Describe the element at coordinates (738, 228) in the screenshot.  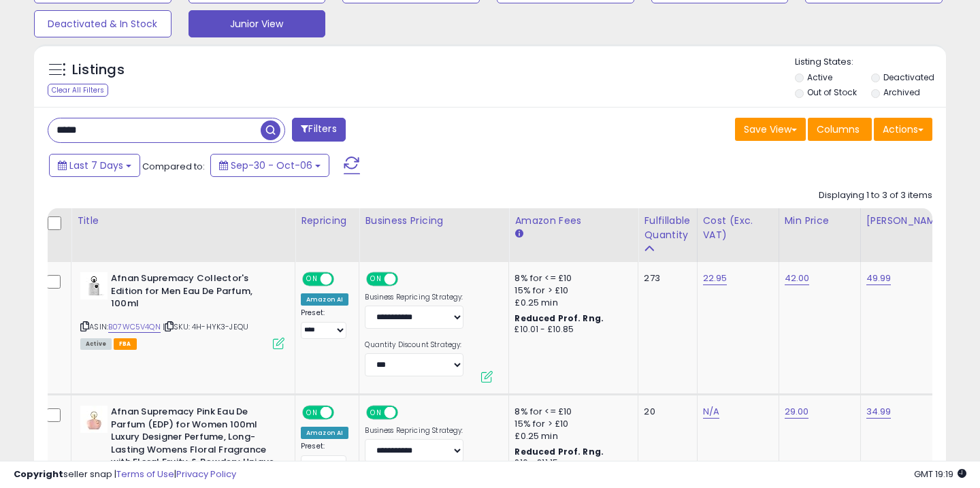
I see `div: Cost (Exc. VAT)` at that location.